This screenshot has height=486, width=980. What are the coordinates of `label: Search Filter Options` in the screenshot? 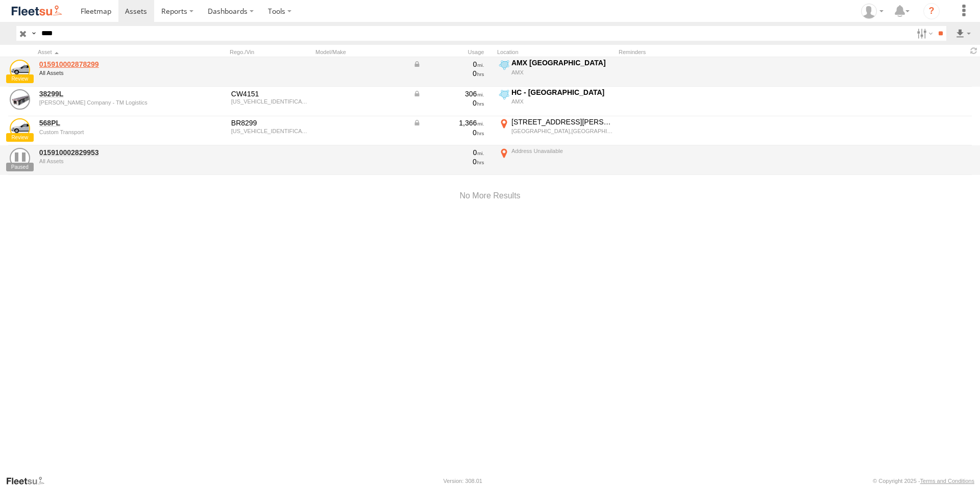 It's located at (923, 33).